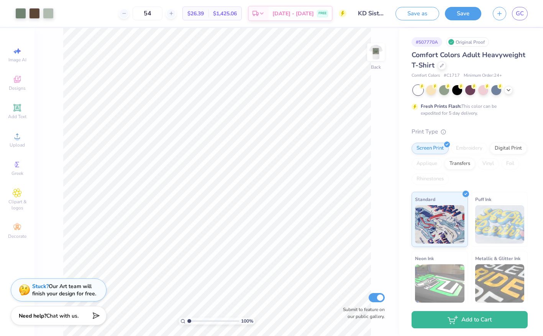  Describe the element at coordinates (17, 145) in the screenshot. I see `span: Upload` at that location.